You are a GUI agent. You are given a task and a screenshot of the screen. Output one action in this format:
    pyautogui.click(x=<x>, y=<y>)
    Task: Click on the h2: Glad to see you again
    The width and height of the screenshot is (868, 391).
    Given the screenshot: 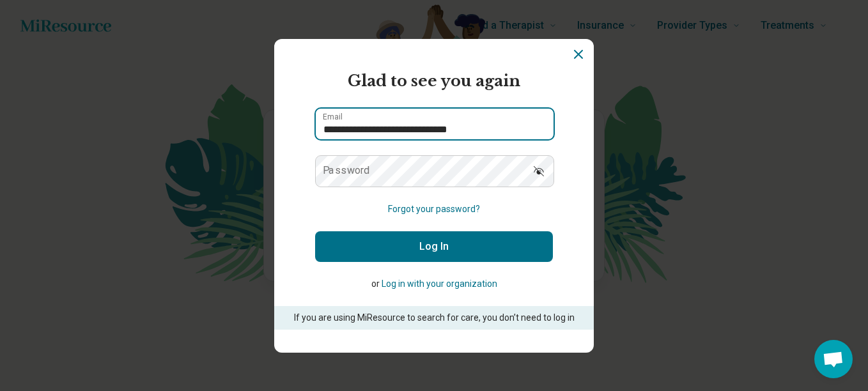 What is the action you would take?
    pyautogui.click(x=434, y=81)
    